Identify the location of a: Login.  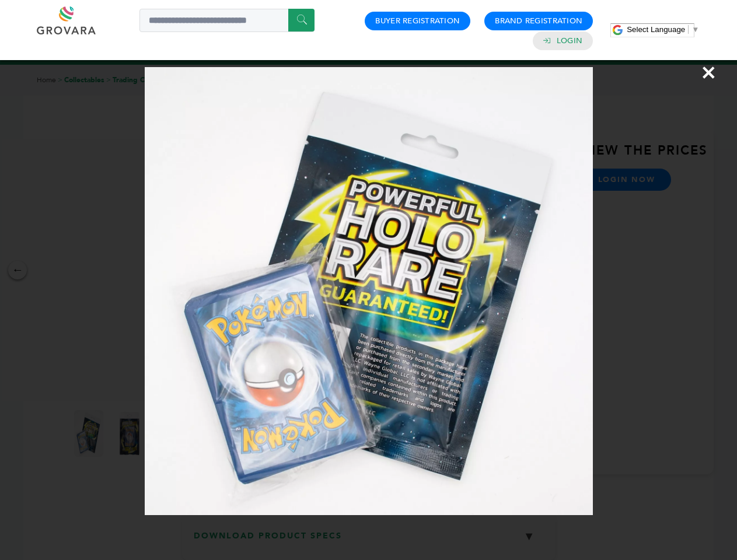
(570, 41).